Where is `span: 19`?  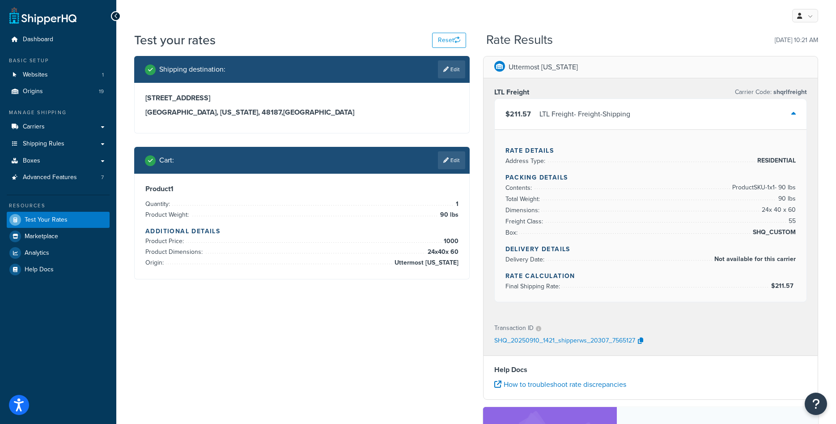 span: 19 is located at coordinates (101, 91).